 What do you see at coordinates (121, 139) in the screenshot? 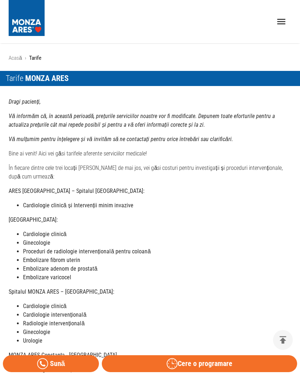
I see `strong: Vă mulțumim pentru înțelegere și vă invităm să ne contactați pentru orice întrebări sau clarificări.` at bounding box center [121, 139].